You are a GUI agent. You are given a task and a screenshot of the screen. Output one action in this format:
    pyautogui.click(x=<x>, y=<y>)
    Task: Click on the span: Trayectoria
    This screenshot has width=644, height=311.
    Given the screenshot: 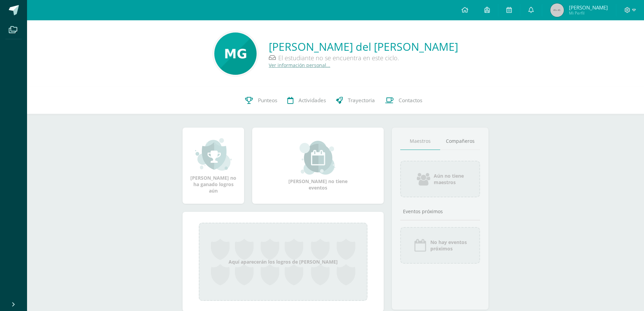 What is the action you would take?
    pyautogui.click(x=361, y=100)
    